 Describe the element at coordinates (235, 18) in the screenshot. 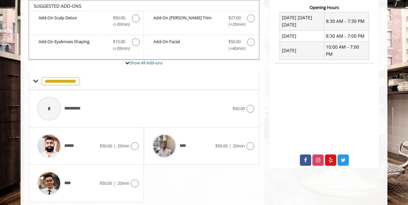

I see `span: $27.00` at that location.